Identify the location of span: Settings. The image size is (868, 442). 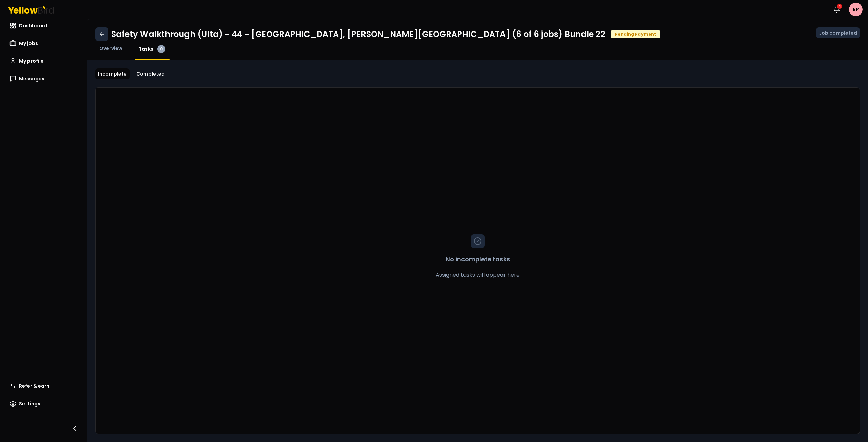
(29, 404).